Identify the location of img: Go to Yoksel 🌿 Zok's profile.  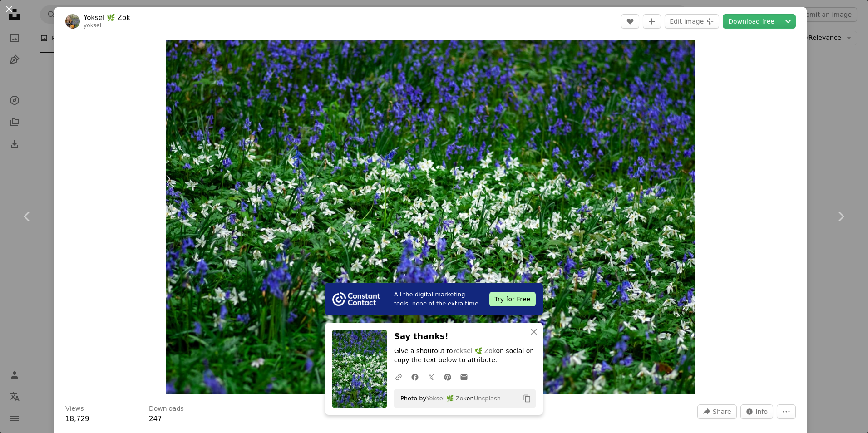
(73, 21).